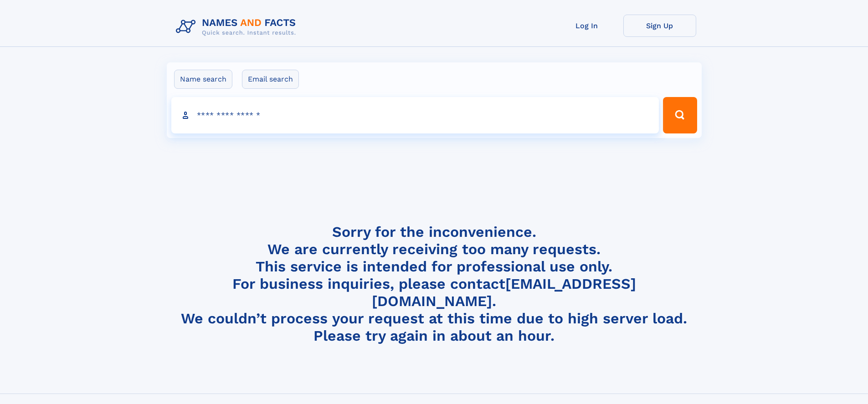 The image size is (868, 404). What do you see at coordinates (238, 27) in the screenshot?
I see `img: Logo Names and Facts` at bounding box center [238, 27].